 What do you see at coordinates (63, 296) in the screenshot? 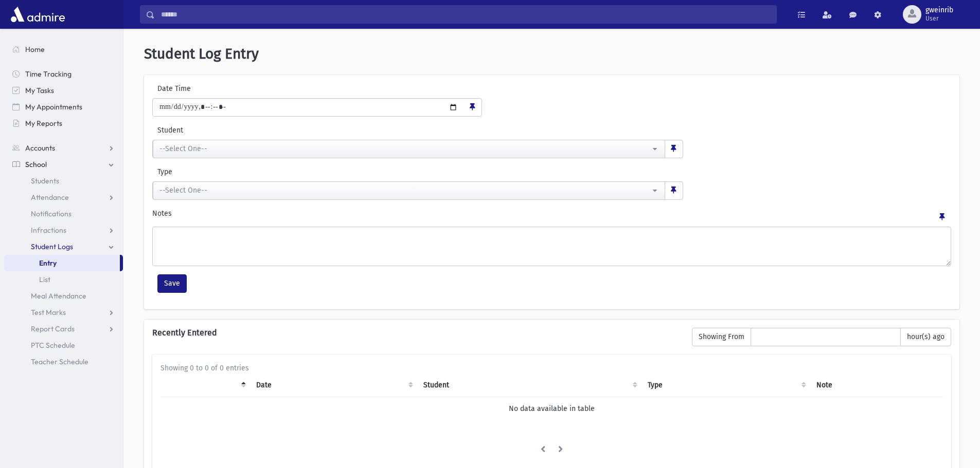
I see `a: Meal Attendance` at bounding box center [63, 296].